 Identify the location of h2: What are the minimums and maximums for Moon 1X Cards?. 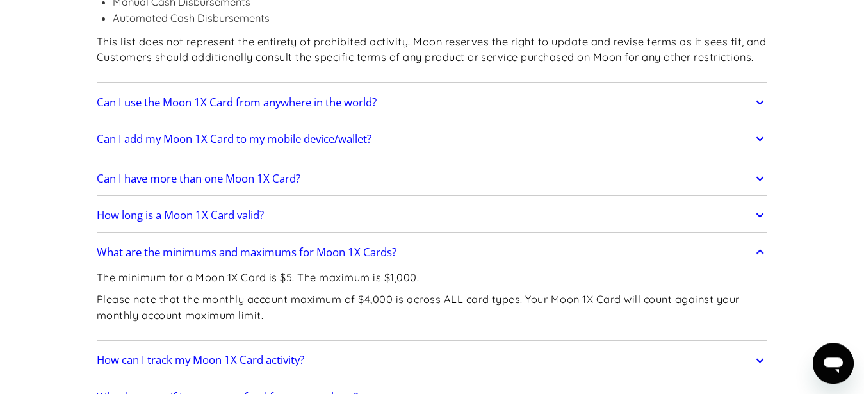
(247, 252).